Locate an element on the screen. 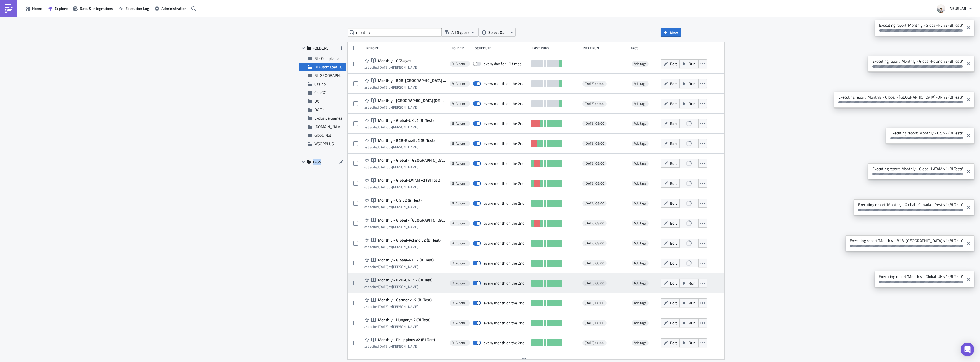 The height and width of the screenshot is (362, 980). span: BI - Compliance is located at coordinates (327, 58).